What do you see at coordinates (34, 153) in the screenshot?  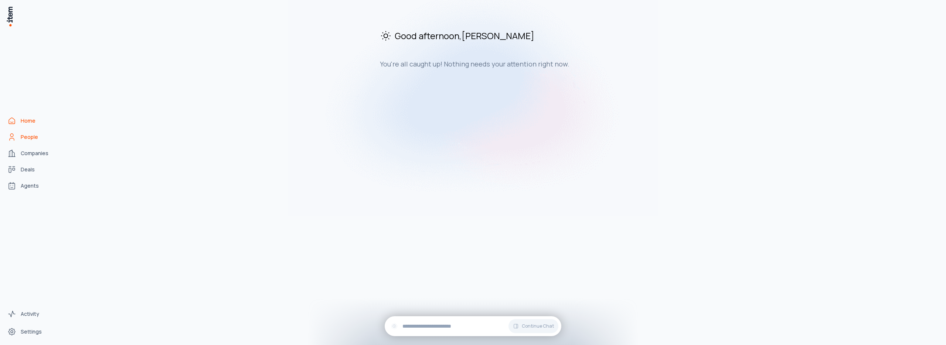 I see `span: Companies` at bounding box center [34, 153].